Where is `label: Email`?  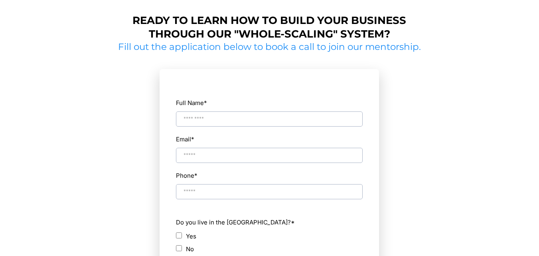
label: Email is located at coordinates (185, 139).